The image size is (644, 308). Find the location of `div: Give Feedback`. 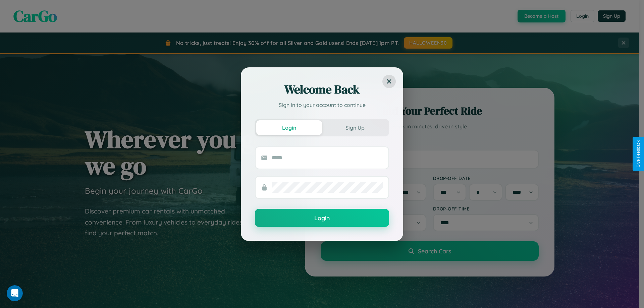

div: Give Feedback is located at coordinates (638, 154).